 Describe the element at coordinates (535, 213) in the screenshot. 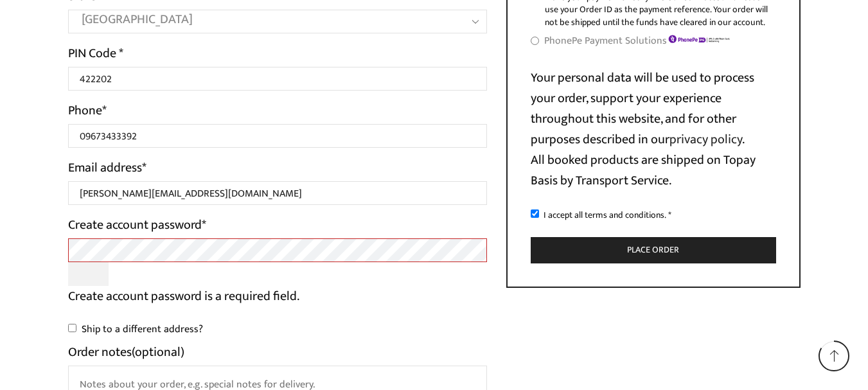

I see `input: I accept all terms and conditions. *` at that location.